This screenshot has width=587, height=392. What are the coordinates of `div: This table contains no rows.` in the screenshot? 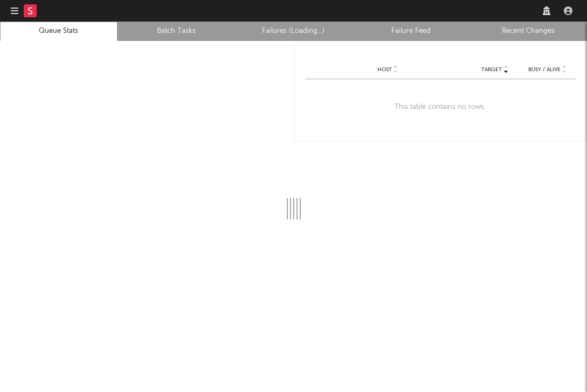 It's located at (440, 108).